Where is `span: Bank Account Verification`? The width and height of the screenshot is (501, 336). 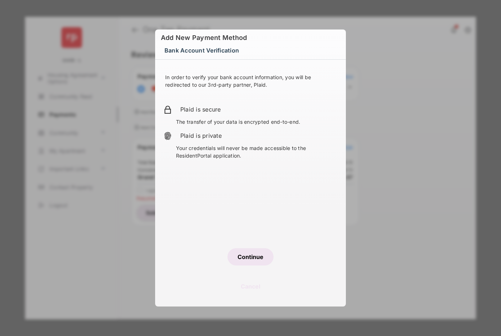 span: Bank Account Verification is located at coordinates (201, 50).